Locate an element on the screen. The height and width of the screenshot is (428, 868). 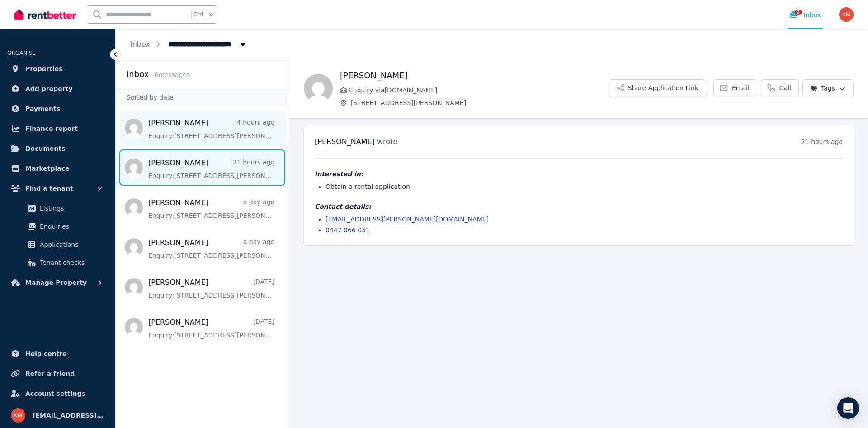
h4: Contact details: is located at coordinates (578, 206).